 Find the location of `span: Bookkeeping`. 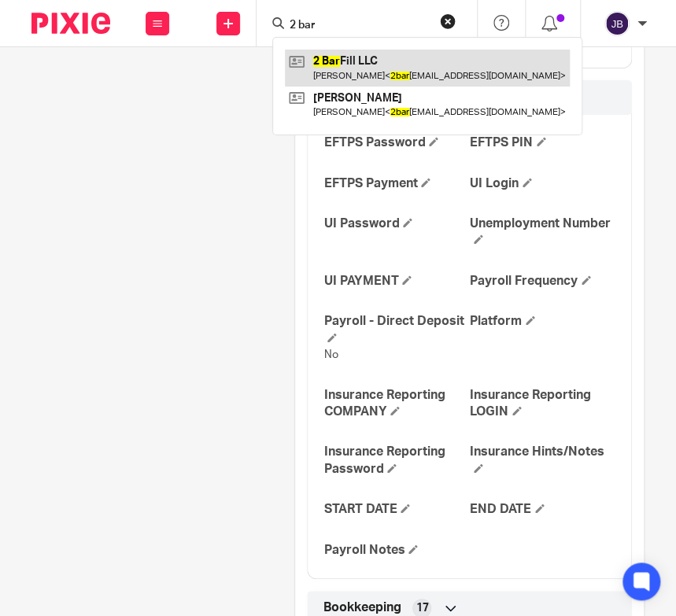

span: Bookkeeping is located at coordinates (361, 607).